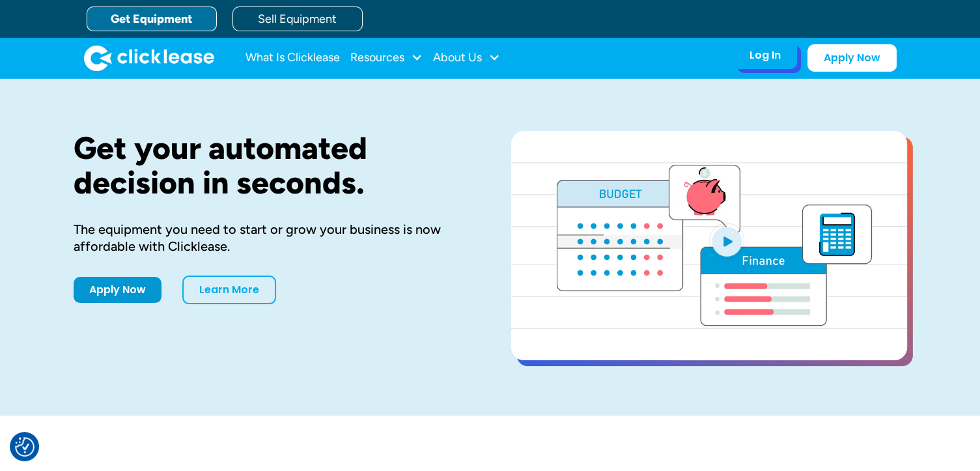  I want to click on a: open lightbox, so click(709, 246).